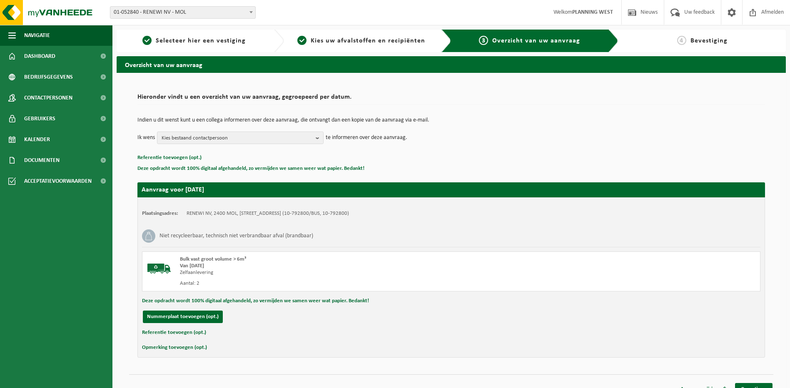 Image resolution: width=790 pixels, height=388 pixels. What do you see at coordinates (302, 40) in the screenshot?
I see `span: 2` at bounding box center [302, 40].